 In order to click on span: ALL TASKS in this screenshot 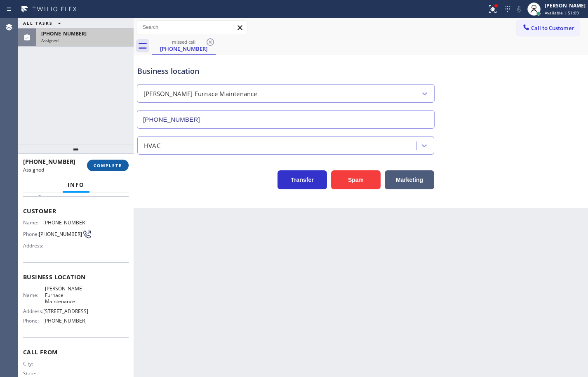, I will do `click(38, 23)`.